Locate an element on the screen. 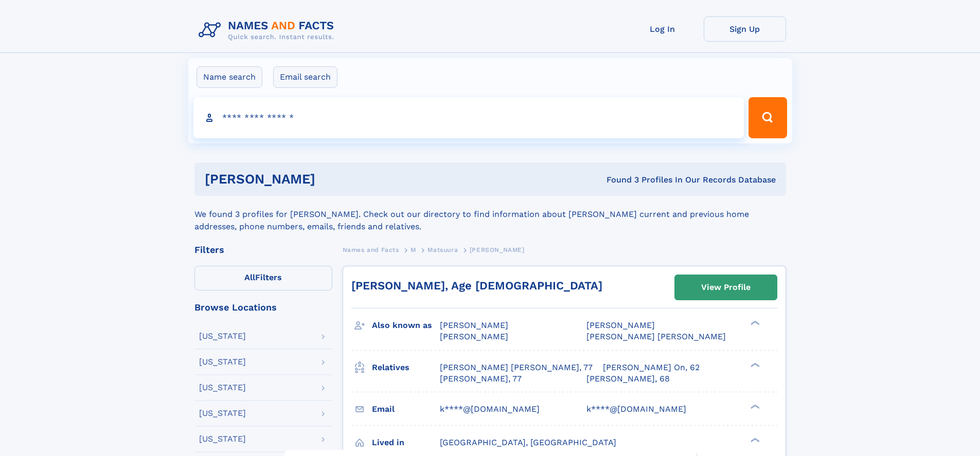  div: Filters is located at coordinates (263, 250).